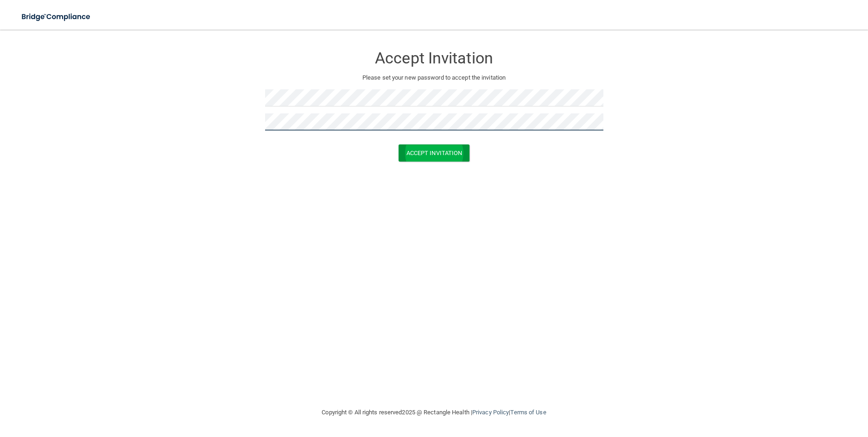 This screenshot has height=437, width=868. Describe the element at coordinates (434, 58) in the screenshot. I see `h3: Accept Invitation` at that location.